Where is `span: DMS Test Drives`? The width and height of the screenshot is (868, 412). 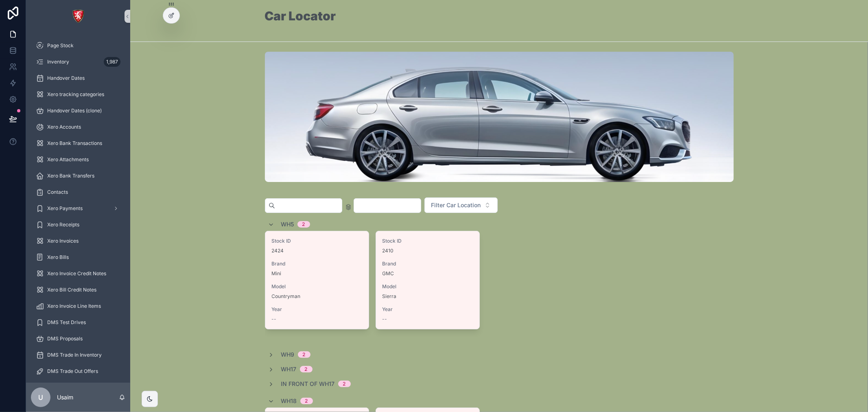 span: DMS Test Drives is located at coordinates (66, 322).